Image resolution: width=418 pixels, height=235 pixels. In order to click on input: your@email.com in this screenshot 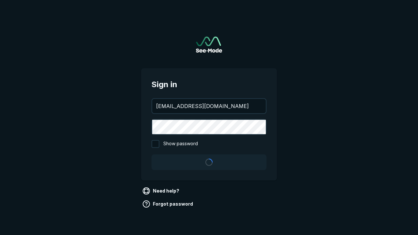, I will do `click(209, 106)`.